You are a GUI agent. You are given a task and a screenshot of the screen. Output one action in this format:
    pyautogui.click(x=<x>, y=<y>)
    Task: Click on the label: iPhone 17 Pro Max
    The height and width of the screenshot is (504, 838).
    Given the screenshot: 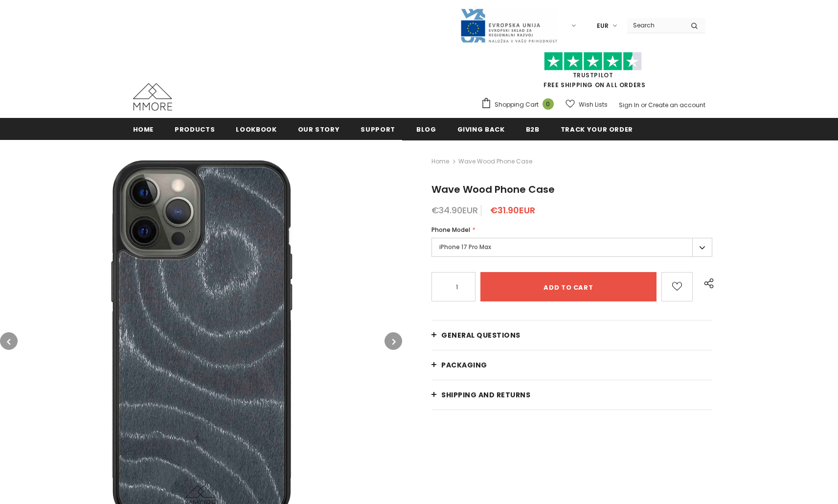 What is the action you would take?
    pyautogui.click(x=572, y=247)
    